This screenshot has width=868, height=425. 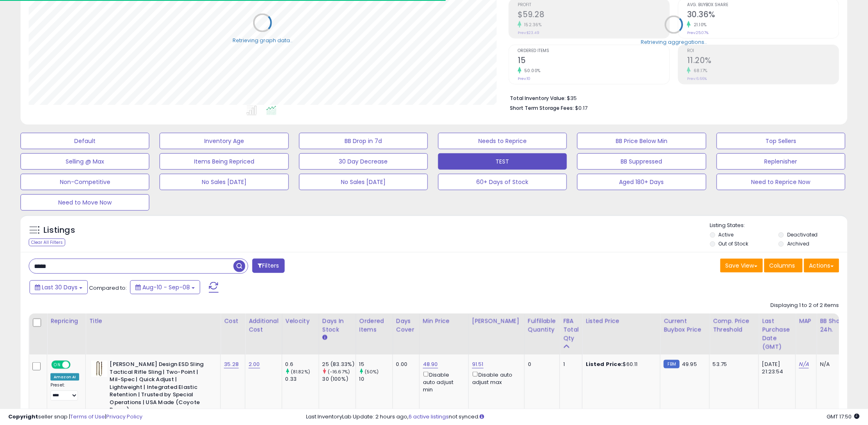 I want to click on div: FBA Total Qty, so click(x=571, y=330).